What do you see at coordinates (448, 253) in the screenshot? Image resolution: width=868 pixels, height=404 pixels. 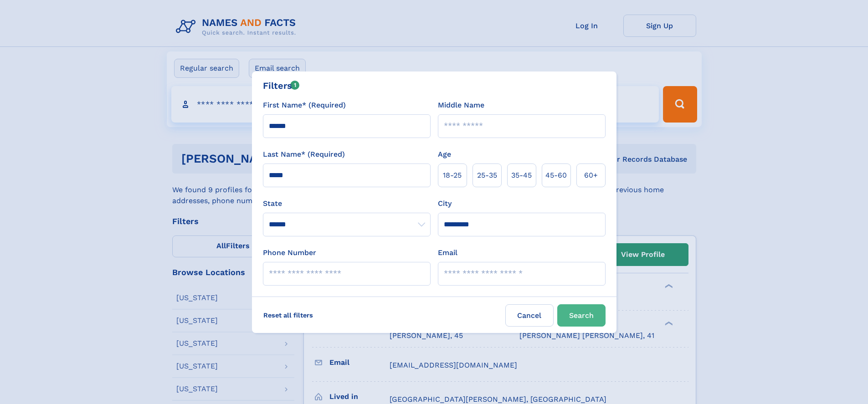 I see `label: Email` at bounding box center [448, 253].